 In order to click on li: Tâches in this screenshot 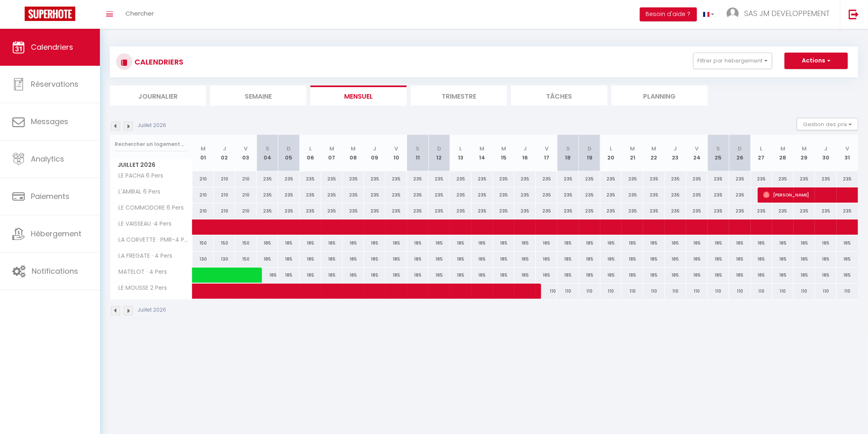, I will do `click(559, 95)`.